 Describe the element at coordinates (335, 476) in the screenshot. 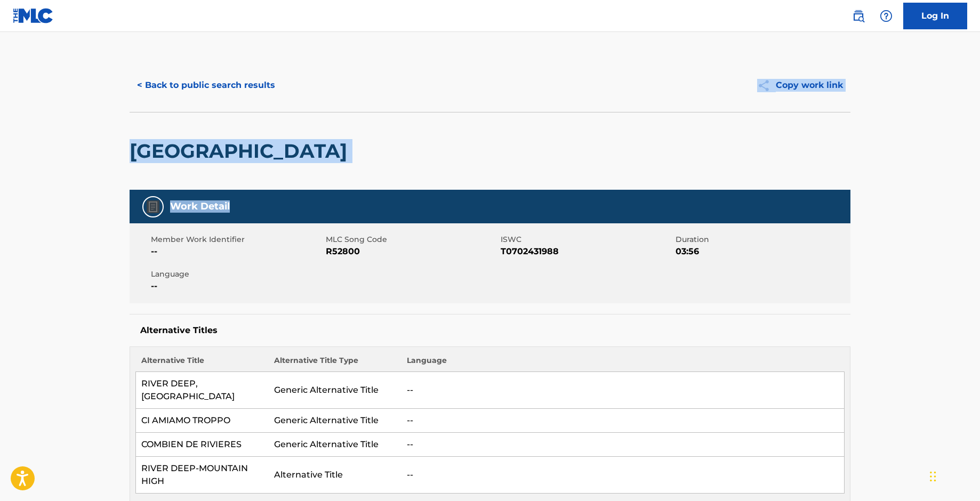

I see `td: Alternative Title` at that location.